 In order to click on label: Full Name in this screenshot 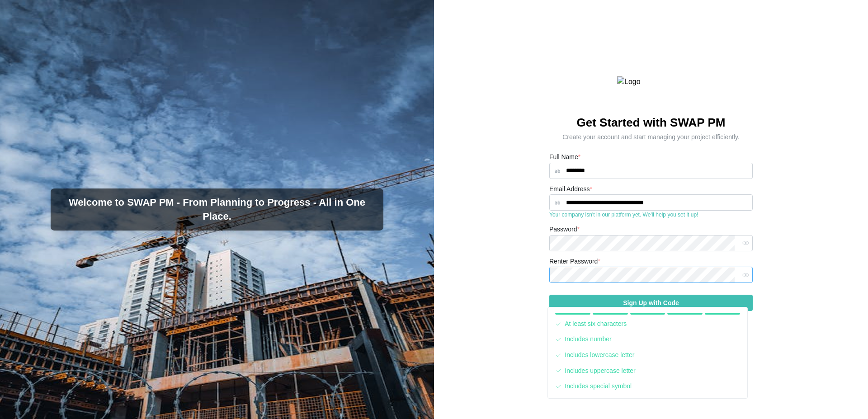, I will do `click(565, 158)`.